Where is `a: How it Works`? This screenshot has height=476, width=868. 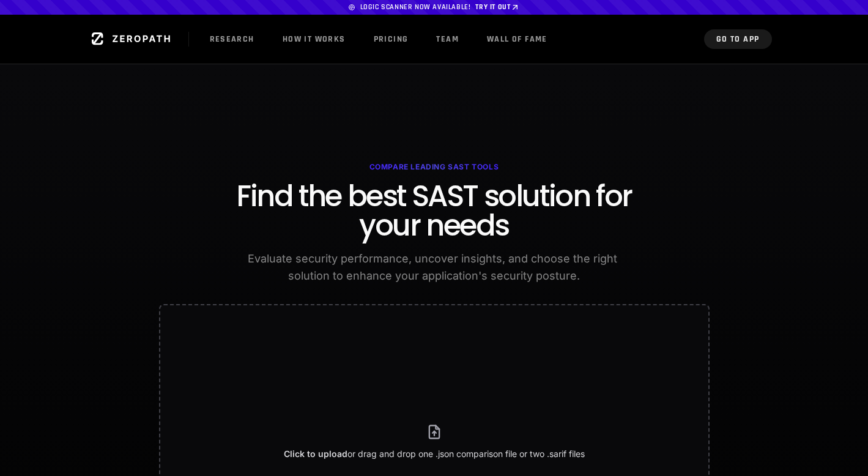 a: How it Works is located at coordinates (314, 39).